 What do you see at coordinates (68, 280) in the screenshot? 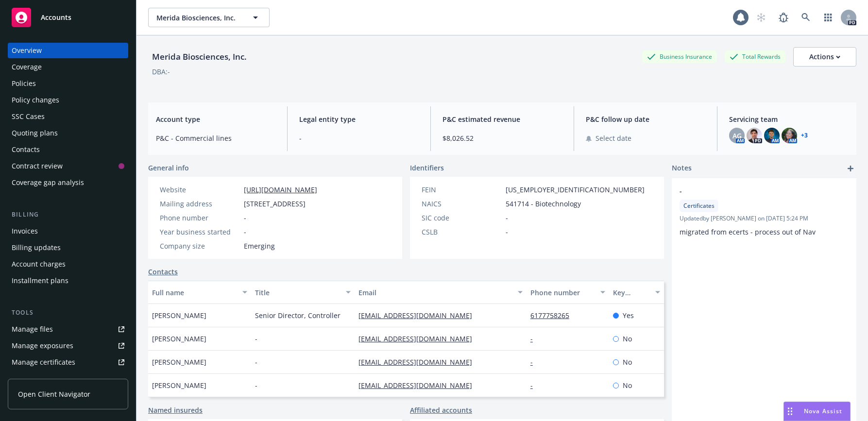
I see `a: Installment plans` at bounding box center [68, 280].